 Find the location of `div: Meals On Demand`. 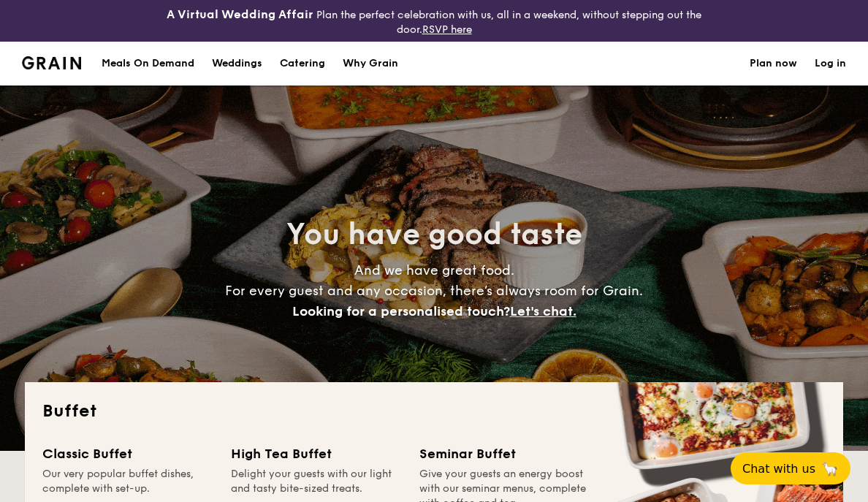

div: Meals On Demand is located at coordinates (148, 63).